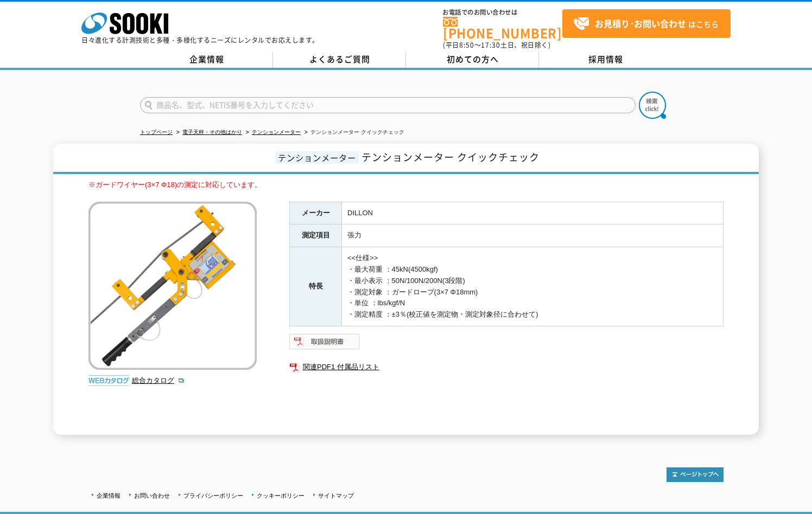  What do you see at coordinates (158, 380) in the screenshot?
I see `a: 総合カタログ` at bounding box center [158, 380].